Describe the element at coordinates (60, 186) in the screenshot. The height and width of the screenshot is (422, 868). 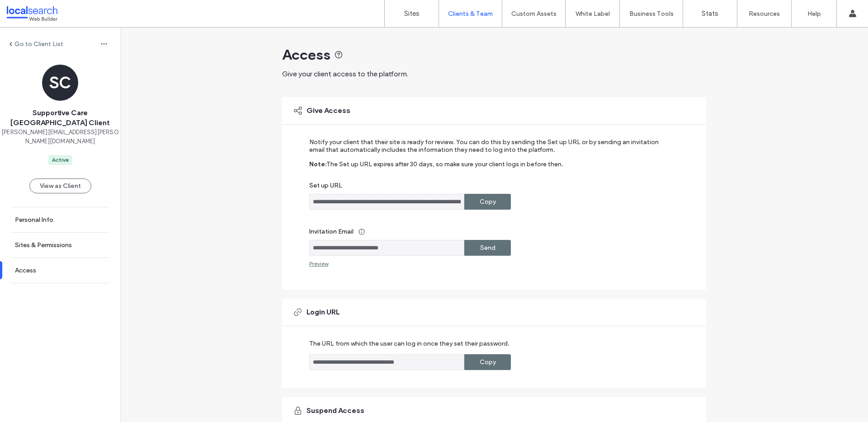
I see `button: View as Client` at that location.